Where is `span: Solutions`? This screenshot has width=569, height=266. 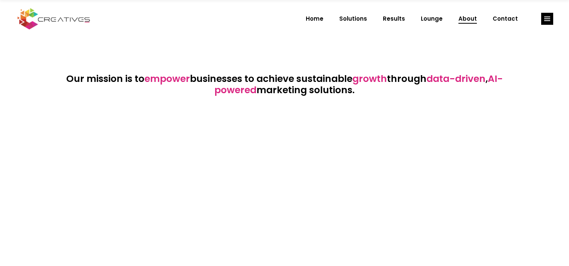 span: Solutions is located at coordinates (353, 19).